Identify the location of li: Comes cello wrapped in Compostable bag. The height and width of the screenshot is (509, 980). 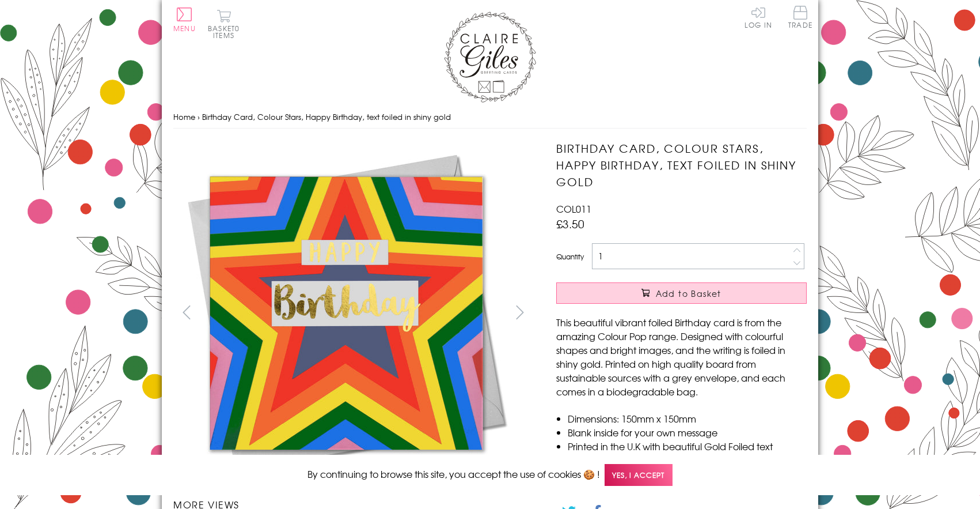
(687, 460).